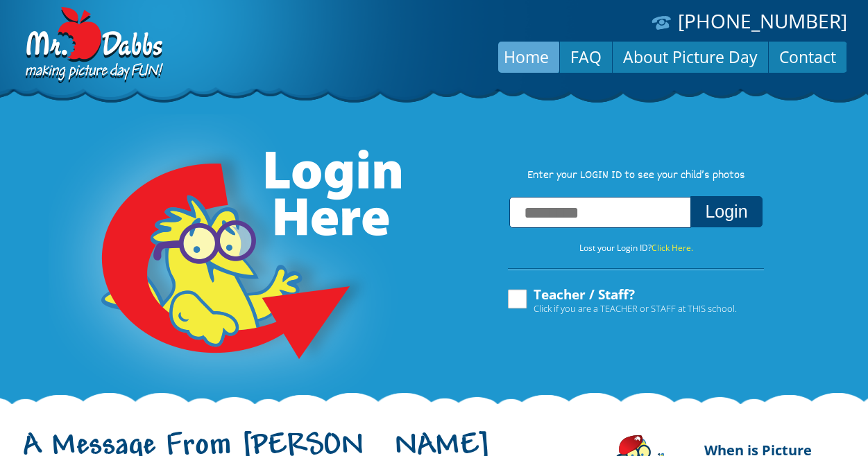  What do you see at coordinates (634, 309) in the screenshot?
I see `span: Click if you are a TEACHER or STAFF at THIS school.` at bounding box center [634, 309].